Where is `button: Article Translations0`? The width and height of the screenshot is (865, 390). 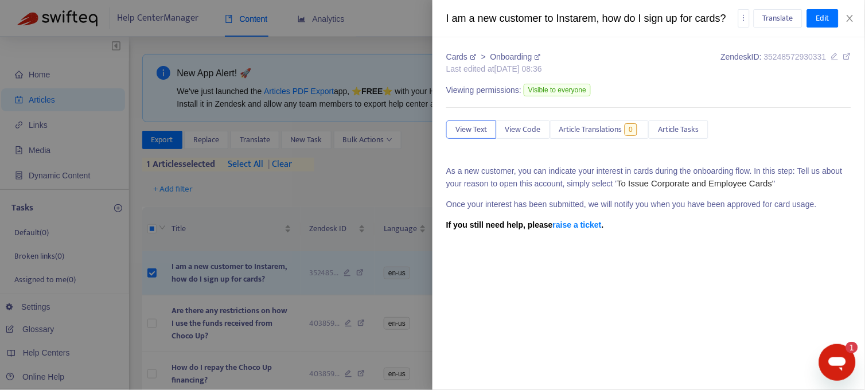
button: Article Translations0 is located at coordinates (599, 130).